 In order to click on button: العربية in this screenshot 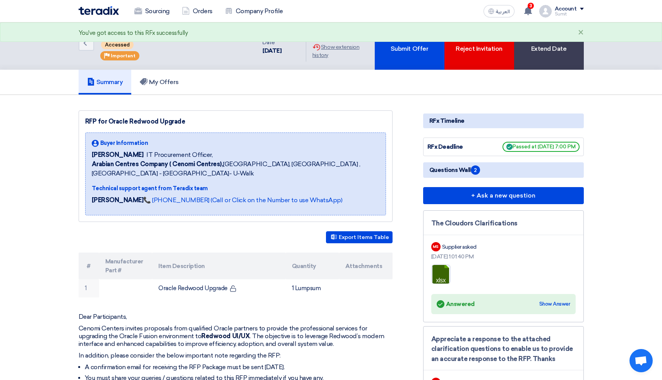, I will do `click(499, 11)`.